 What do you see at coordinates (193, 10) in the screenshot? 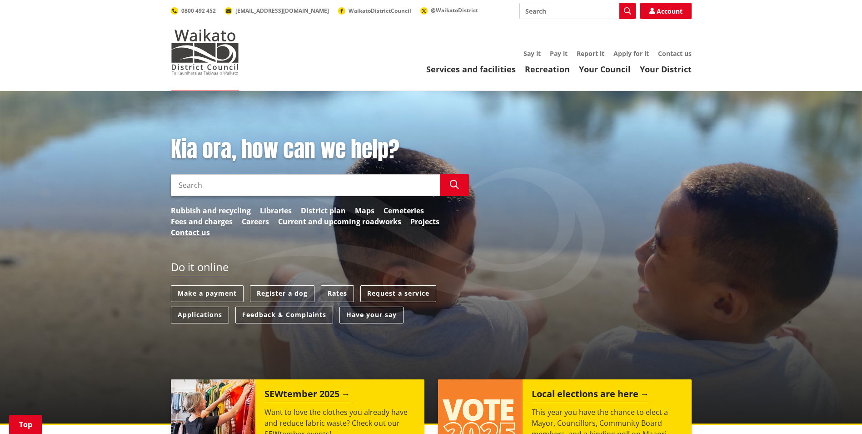
I see `a: 0800 492 452` at bounding box center [193, 10].